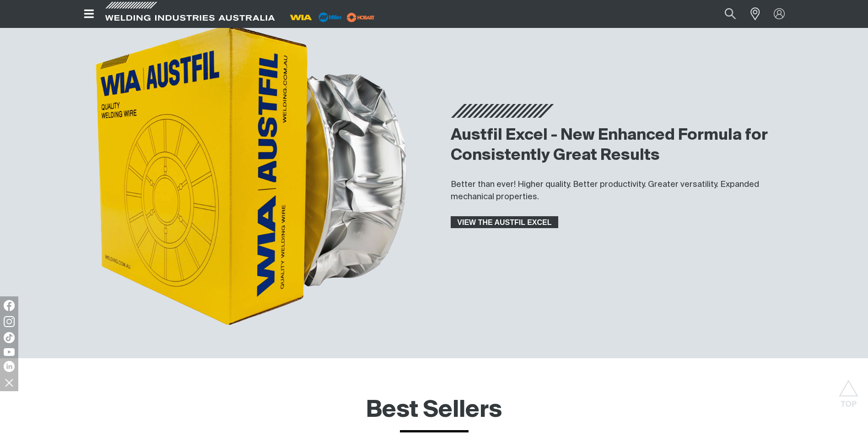 This screenshot has height=437, width=868. I want to click on h2: Austfil Excel - New Enhanced Formula for Consistently Great Results, so click(617, 146).